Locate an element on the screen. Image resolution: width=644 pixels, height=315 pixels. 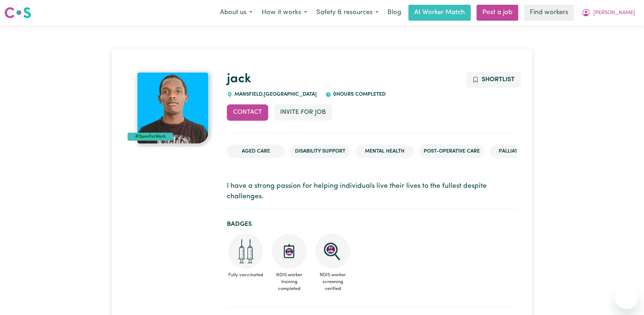
img: CS Academy: Introduction to NDIS Worker Training course completed is located at coordinates (289, 251).